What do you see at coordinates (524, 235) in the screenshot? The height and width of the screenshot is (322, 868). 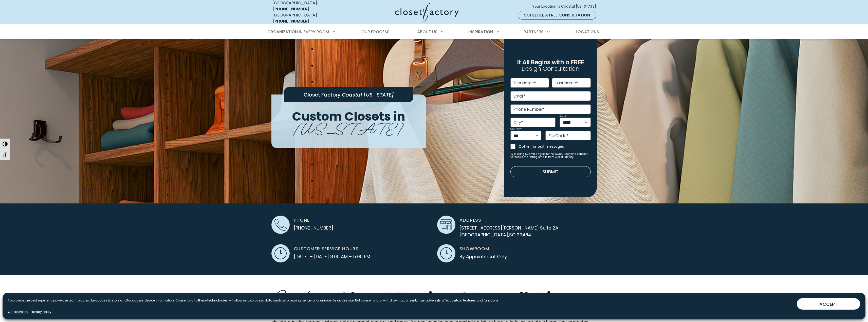 I see `span: 29464` at bounding box center [524, 235].